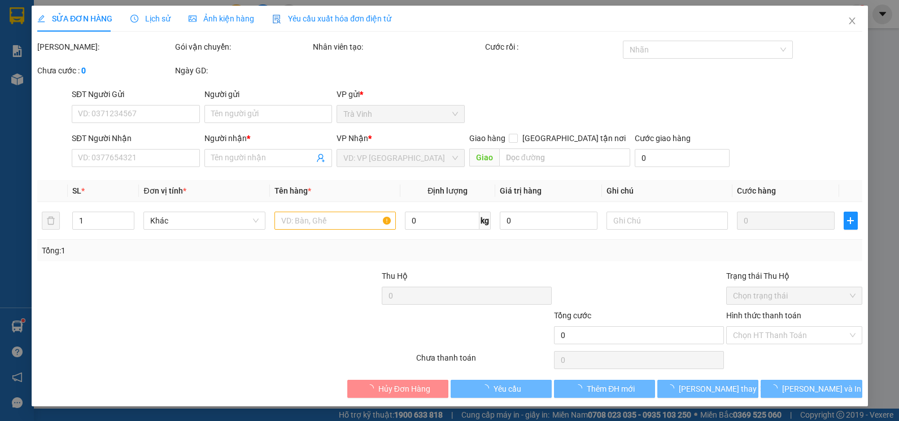  Describe the element at coordinates (268, 138) in the screenshot. I see `div: Người nhận` at that location.